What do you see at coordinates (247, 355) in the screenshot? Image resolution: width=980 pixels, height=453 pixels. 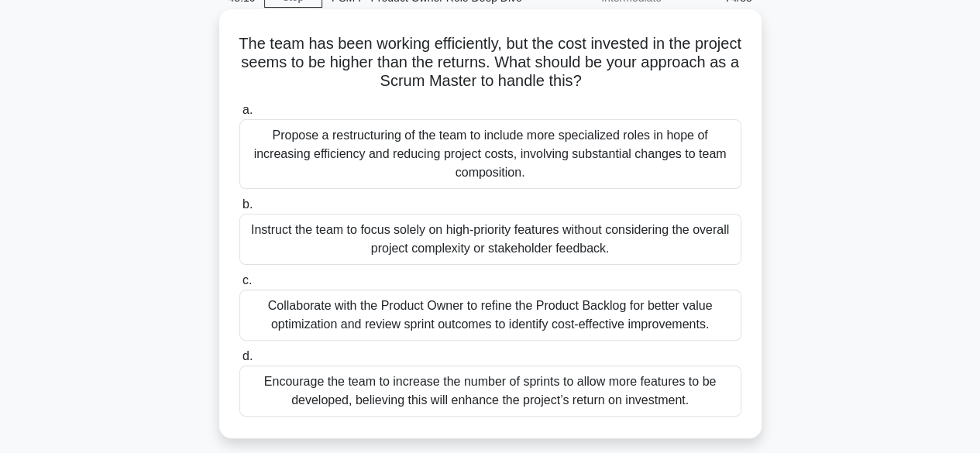 I see `span: d.` at bounding box center [247, 355].